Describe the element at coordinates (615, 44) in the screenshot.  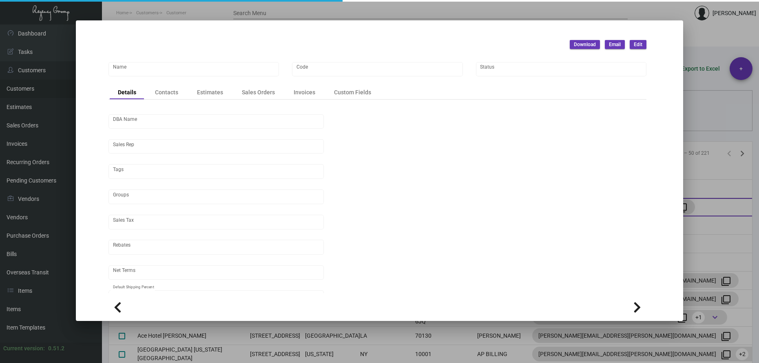
I see `span: Email` at that location.